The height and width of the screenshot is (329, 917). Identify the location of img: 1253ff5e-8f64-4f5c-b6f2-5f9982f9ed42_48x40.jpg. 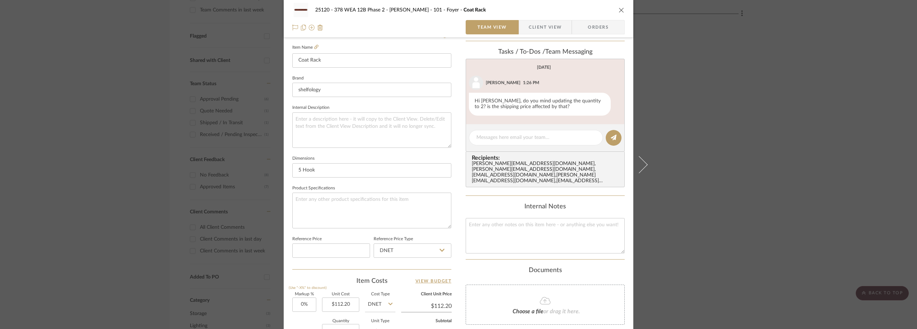
(301, 10).